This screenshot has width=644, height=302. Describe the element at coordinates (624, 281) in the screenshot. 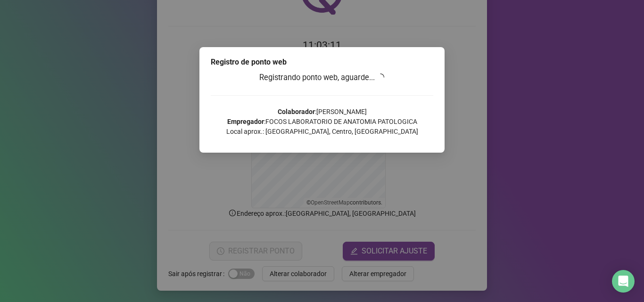

I see `div: Open Intercom Messenger` at that location.